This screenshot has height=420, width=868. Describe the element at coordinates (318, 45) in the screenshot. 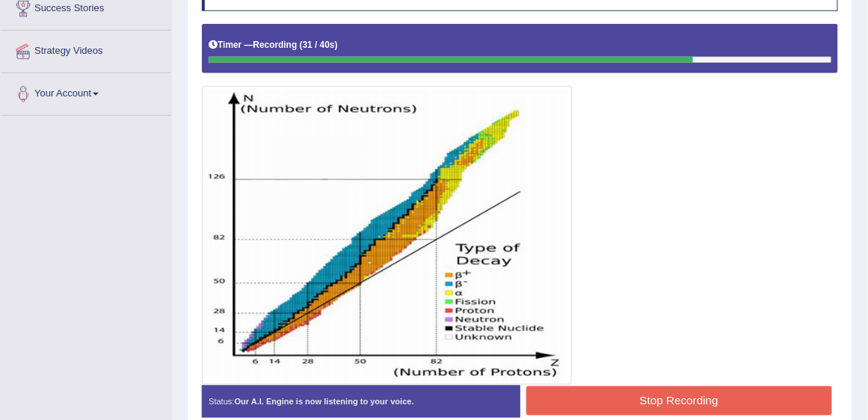

I see `b: 31 / 40s` at that location.